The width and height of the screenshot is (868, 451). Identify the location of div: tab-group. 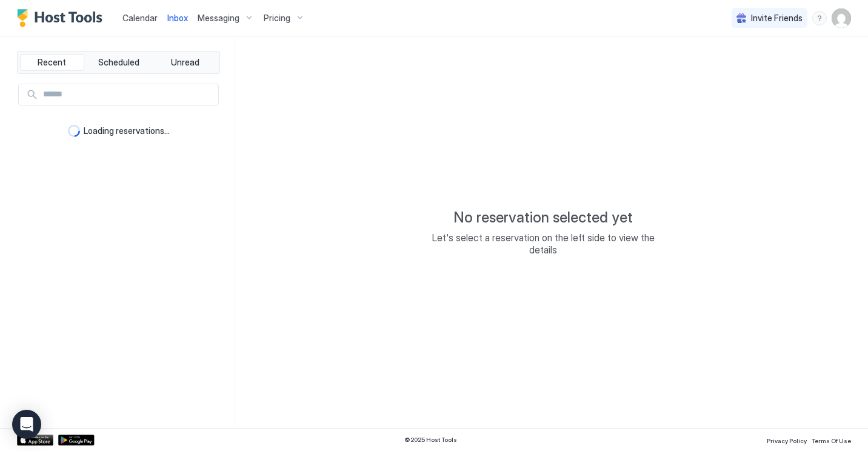
(118, 63).